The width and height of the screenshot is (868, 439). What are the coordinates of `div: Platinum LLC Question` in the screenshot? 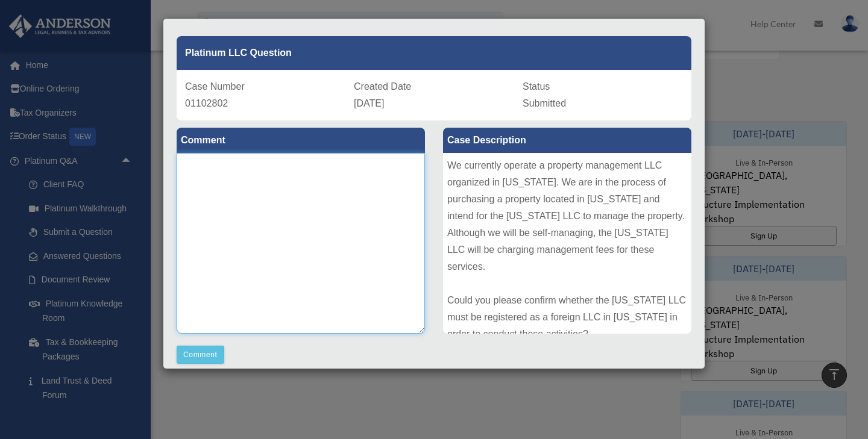 It's located at (434, 53).